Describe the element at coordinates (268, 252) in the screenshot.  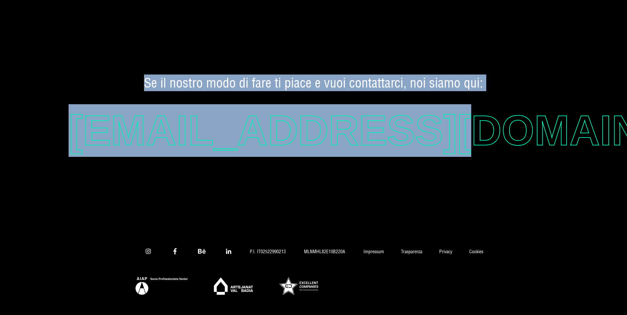
I see `span: P.I. IT02522990213` at that location.